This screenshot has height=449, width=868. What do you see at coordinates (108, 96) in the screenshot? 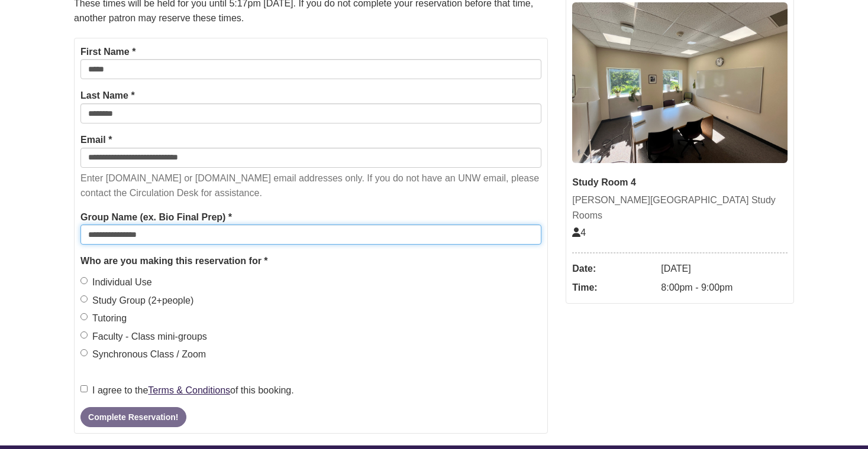
I see `label: Last Name *` at bounding box center [108, 96].